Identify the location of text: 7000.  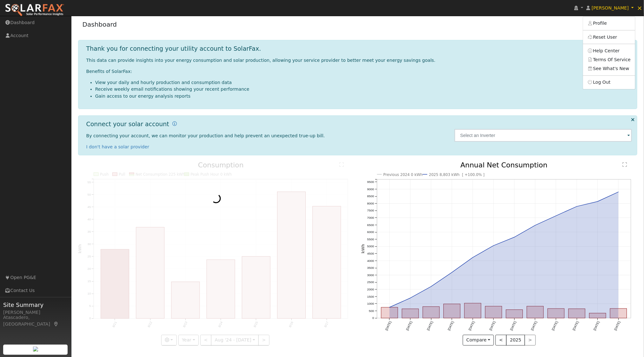
(370, 218).